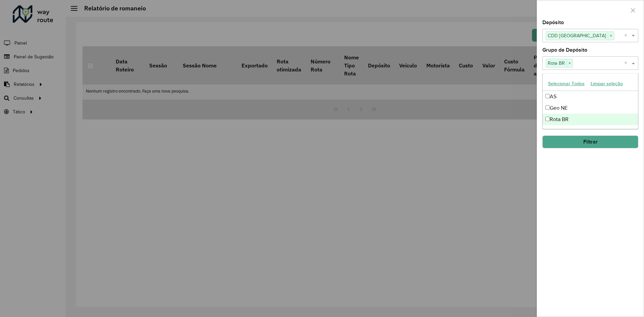 This screenshot has width=644, height=317. Describe the element at coordinates (590, 119) in the screenshot. I see `div: Rota BR` at that location.